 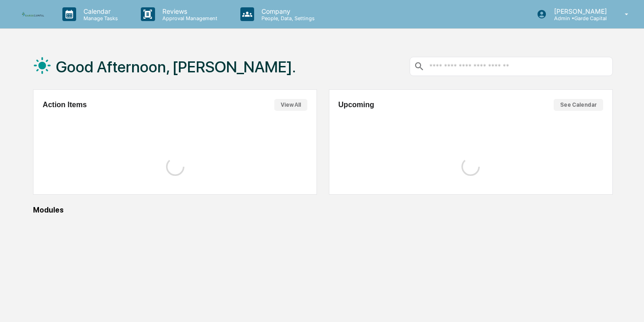 I want to click on p: Admin • Garde Capital, so click(x=579, y=18).